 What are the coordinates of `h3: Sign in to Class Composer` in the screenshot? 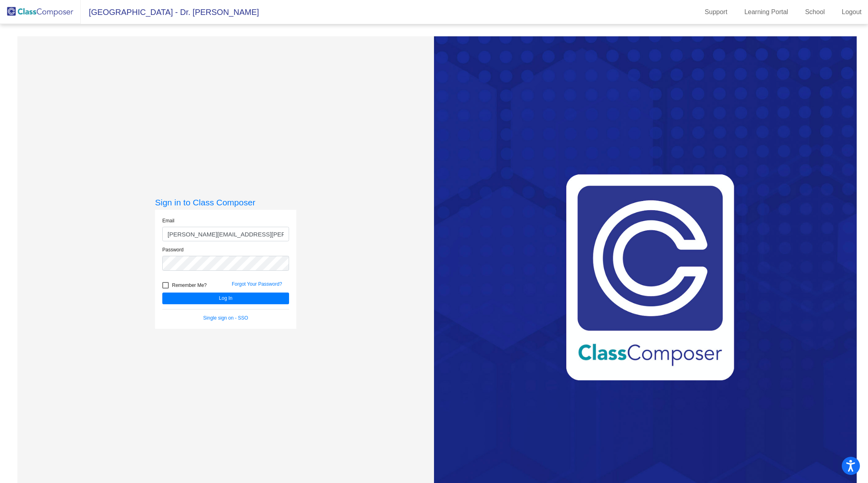 It's located at (226, 202).